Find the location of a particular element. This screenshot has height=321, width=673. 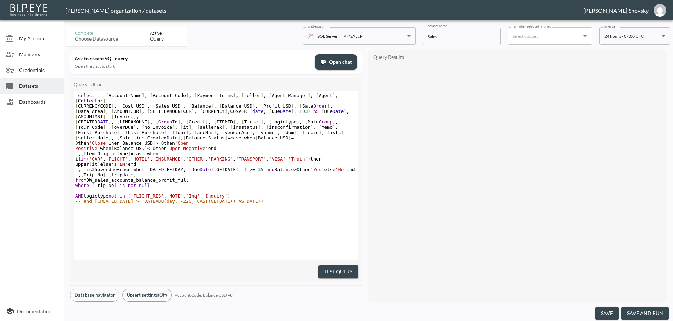

div: Query Results is located at coordinates (517, 57).